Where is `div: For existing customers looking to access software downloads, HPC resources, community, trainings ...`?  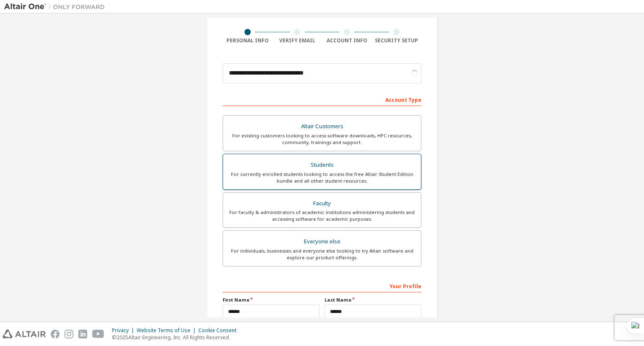 div: For existing customers looking to access software downloads, HPC resources, community, trainings ... is located at coordinates (322, 139).